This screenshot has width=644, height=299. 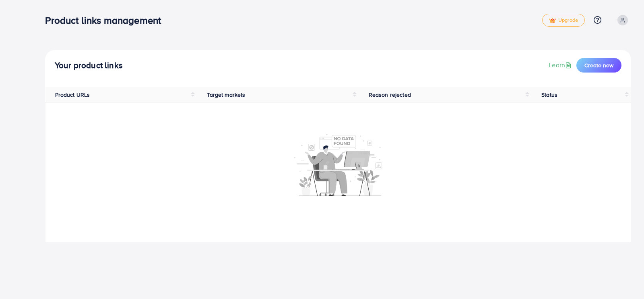 What do you see at coordinates (552, 20) in the screenshot?
I see `img: tick` at bounding box center [552, 20].